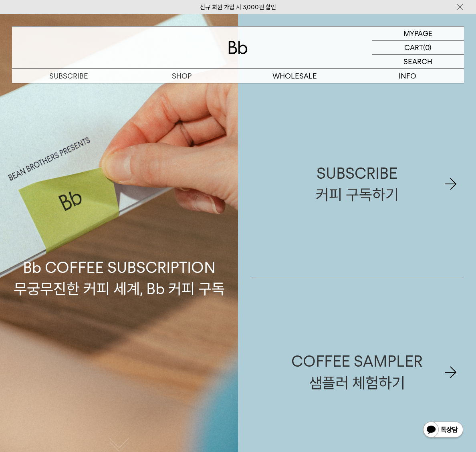 The width and height of the screenshot is (476, 452). I want to click on div: SUBSCRIBE 커피 구독하기, so click(357, 184).